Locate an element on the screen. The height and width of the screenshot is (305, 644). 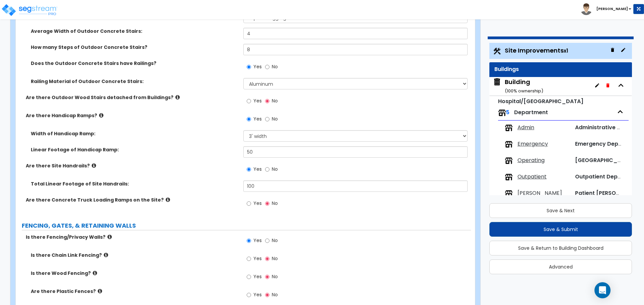
span: Outpatient is located at coordinates (532, 177).